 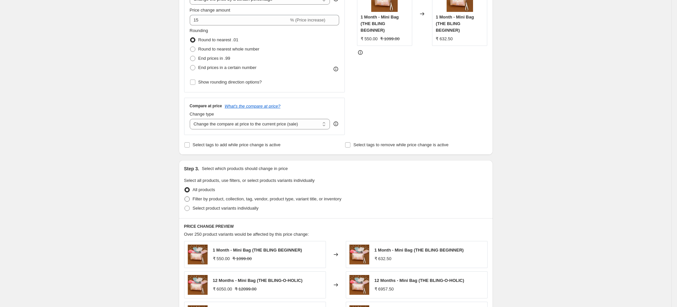 I want to click on span: All products, so click(x=204, y=190).